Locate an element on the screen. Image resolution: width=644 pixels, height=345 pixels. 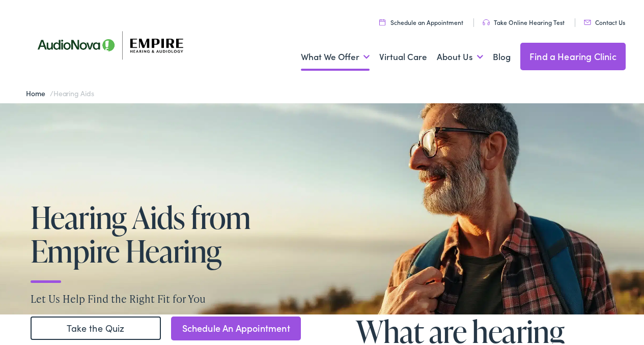
a: What We Offer is located at coordinates (335, 55).